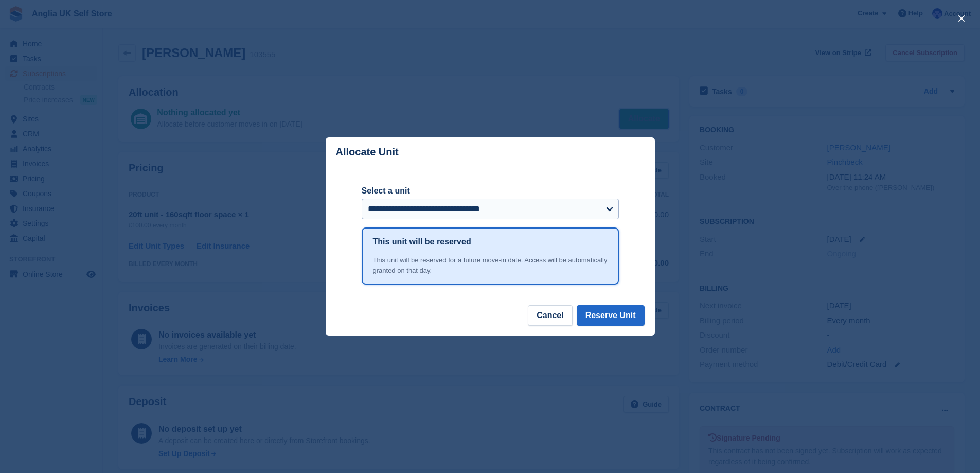 The width and height of the screenshot is (980, 473). Describe the element at coordinates (961, 19) in the screenshot. I see `button: close` at that location.